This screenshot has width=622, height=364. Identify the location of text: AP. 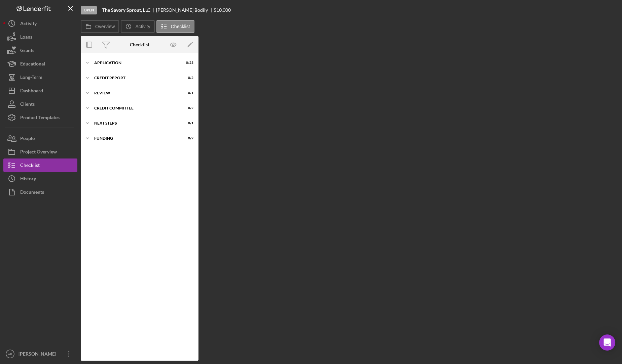
(10, 354).